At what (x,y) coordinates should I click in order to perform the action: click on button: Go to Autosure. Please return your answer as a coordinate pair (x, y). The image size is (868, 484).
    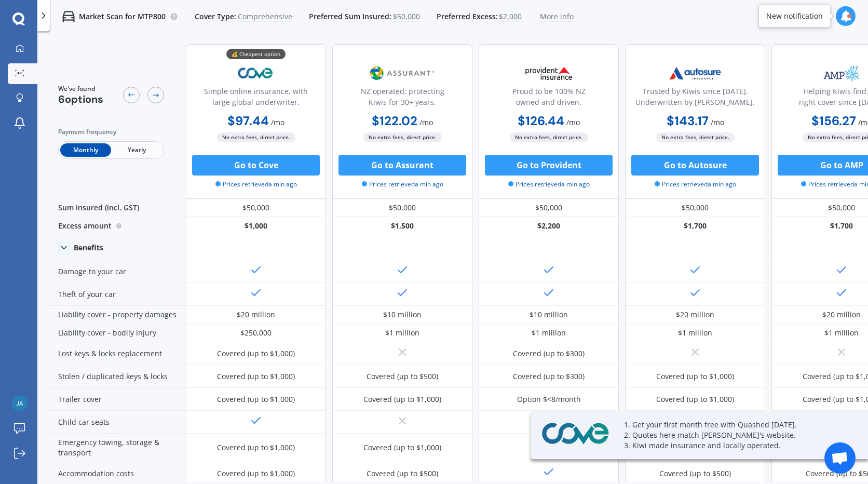
    Looking at the image, I should click on (695, 165).